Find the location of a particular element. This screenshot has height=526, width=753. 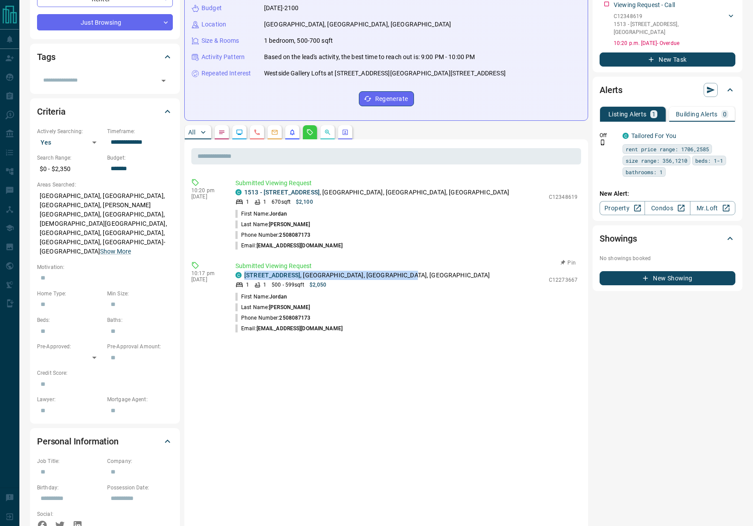

p: 500 - 599 sqft is located at coordinates (287, 285).